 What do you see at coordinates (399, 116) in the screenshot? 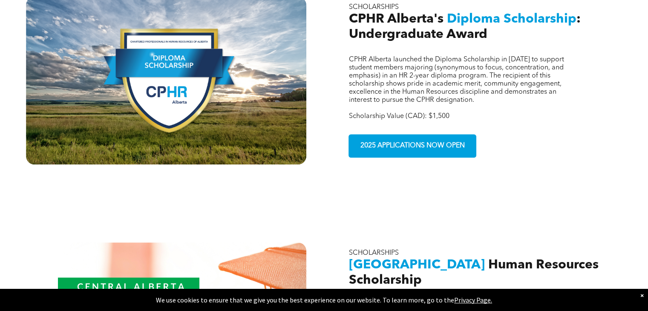
I see `span: Scholarship Value (CAD): $1,500` at bounding box center [399, 116].